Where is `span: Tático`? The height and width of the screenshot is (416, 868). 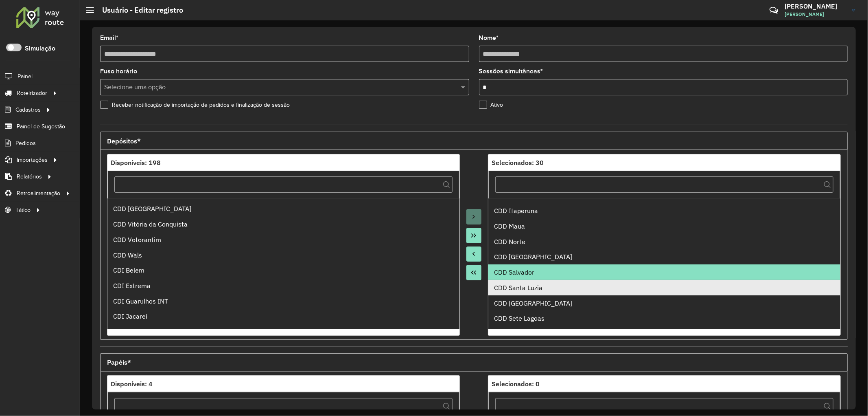 span: Tático is located at coordinates (23, 210).